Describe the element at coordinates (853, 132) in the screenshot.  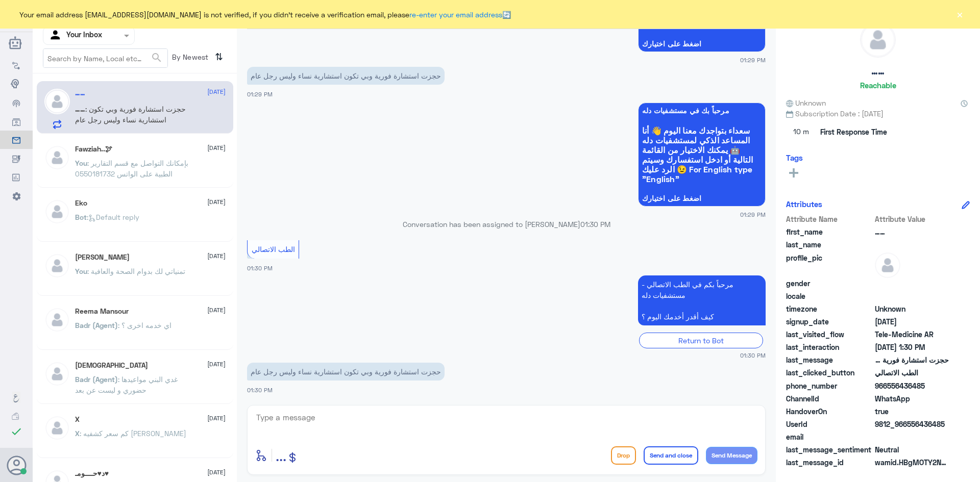
I see `span: First Response Time` at that location.